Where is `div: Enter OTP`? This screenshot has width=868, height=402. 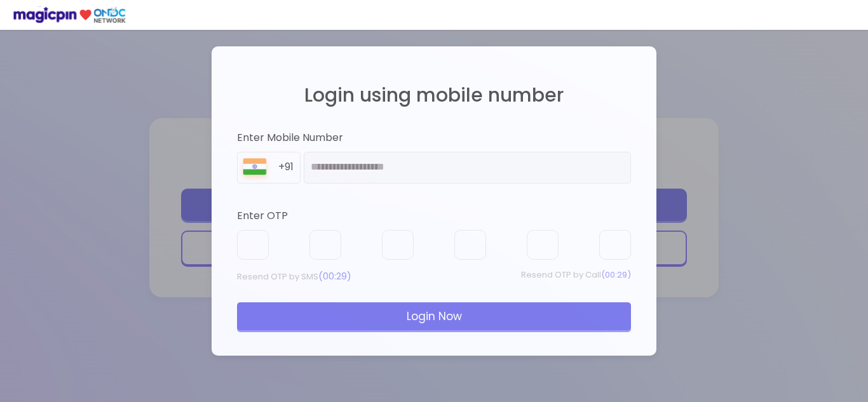 div: Enter OTP is located at coordinates (434, 216).